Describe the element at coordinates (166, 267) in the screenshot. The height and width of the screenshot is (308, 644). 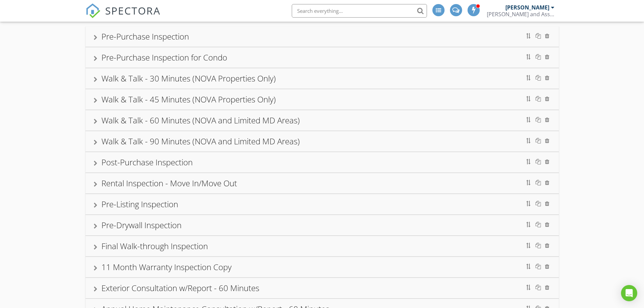
I see `div: 11 Month Warranty Inspection Copy` at that location.